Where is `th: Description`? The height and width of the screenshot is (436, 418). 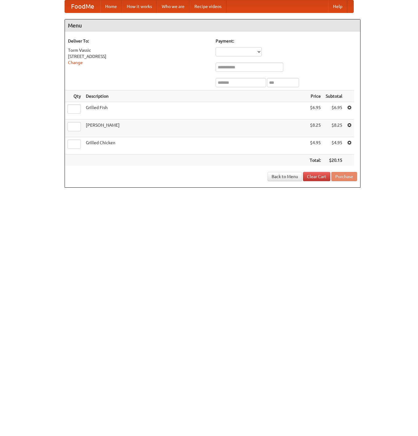 th: Description is located at coordinates (195, 96).